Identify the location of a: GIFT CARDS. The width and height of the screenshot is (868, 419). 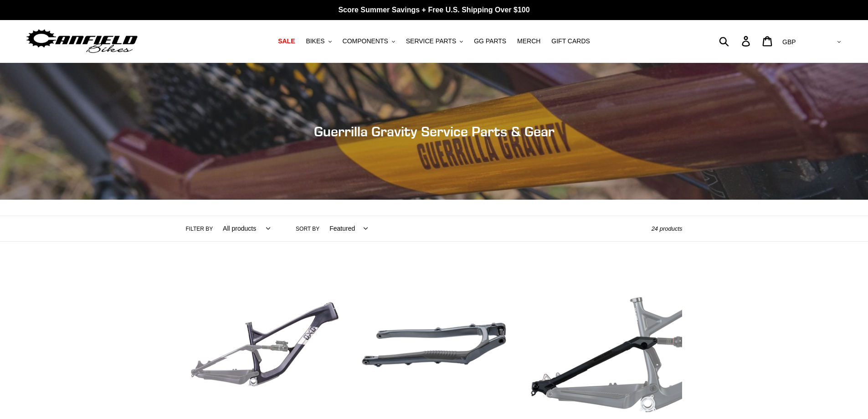
(570, 41).